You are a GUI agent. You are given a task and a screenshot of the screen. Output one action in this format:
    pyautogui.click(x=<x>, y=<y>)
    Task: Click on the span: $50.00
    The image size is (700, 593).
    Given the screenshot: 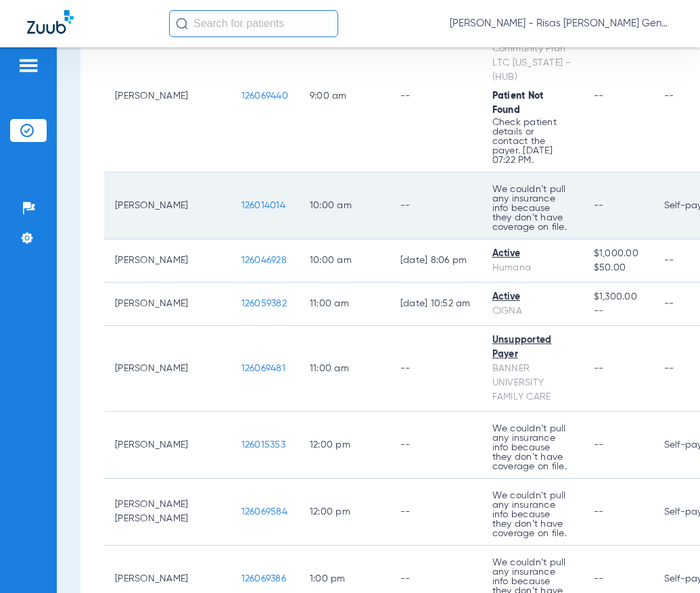 What is the action you would take?
    pyautogui.click(x=618, y=268)
    